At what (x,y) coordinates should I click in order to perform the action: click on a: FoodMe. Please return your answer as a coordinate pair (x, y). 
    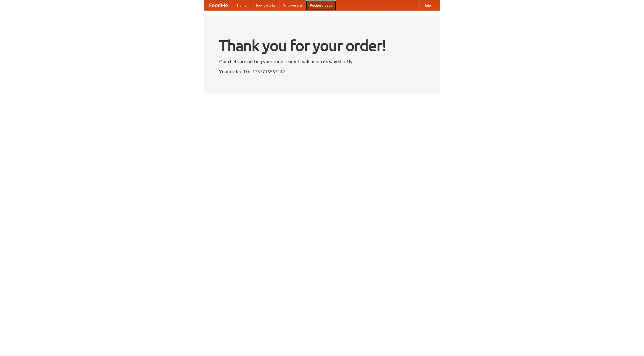
    Looking at the image, I should click on (219, 5).